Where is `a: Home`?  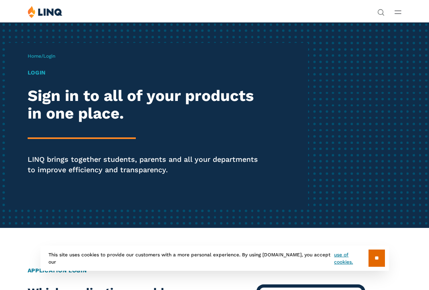 a: Home is located at coordinates (34, 56).